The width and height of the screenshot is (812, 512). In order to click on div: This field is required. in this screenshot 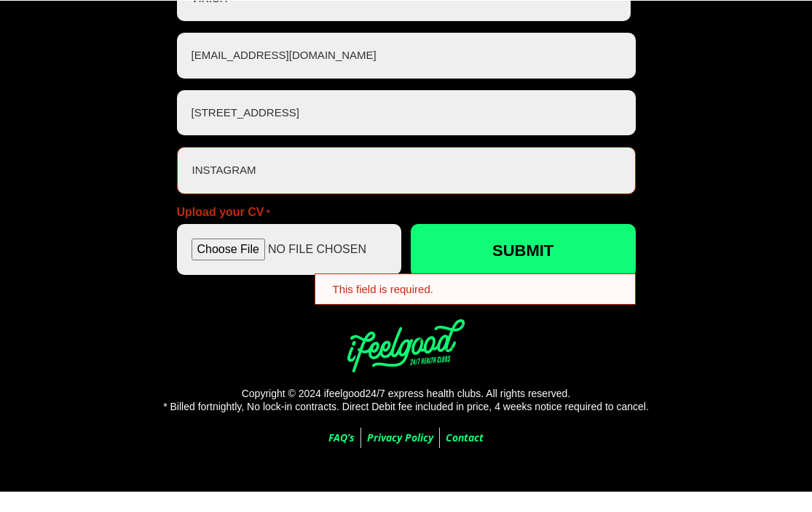, I will do `click(475, 288)`.